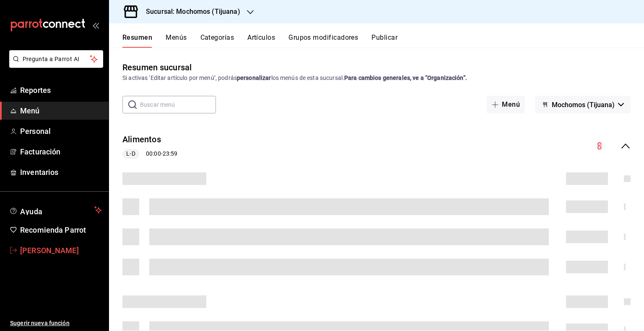 This screenshot has height=331, width=644. What do you see at coordinates (189, 11) in the screenshot?
I see `h3: Sucursal: Mochomos (Tijuana)` at bounding box center [189, 11].